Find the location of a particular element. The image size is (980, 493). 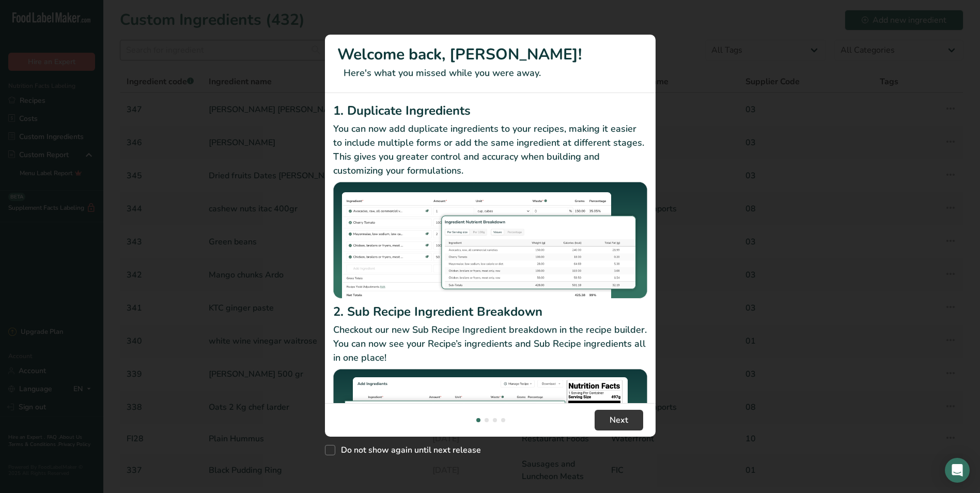

h2: 1. Duplicate Ingredients is located at coordinates (490, 110).